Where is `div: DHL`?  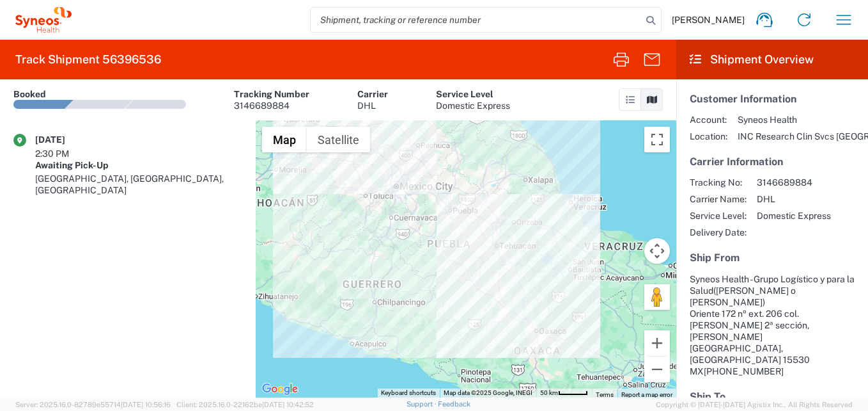 div: DHL is located at coordinates (373, 106).